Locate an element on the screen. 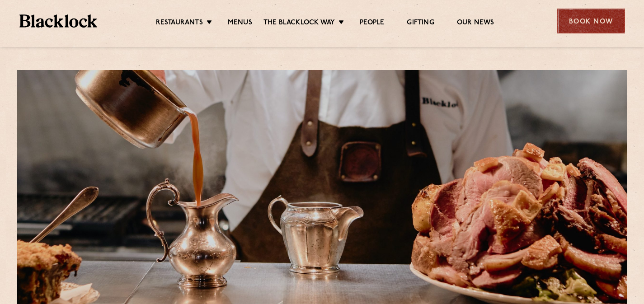 The width and height of the screenshot is (644, 304). a: Our News is located at coordinates (475, 23).